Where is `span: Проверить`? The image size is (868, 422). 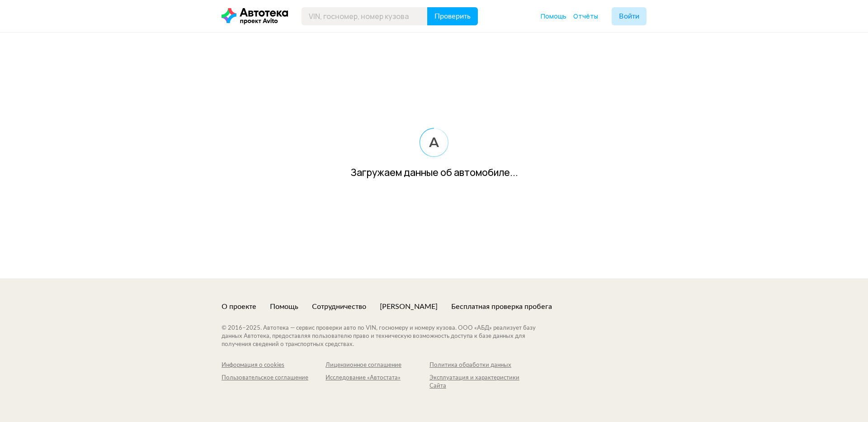 span: Проверить is located at coordinates (453, 16).